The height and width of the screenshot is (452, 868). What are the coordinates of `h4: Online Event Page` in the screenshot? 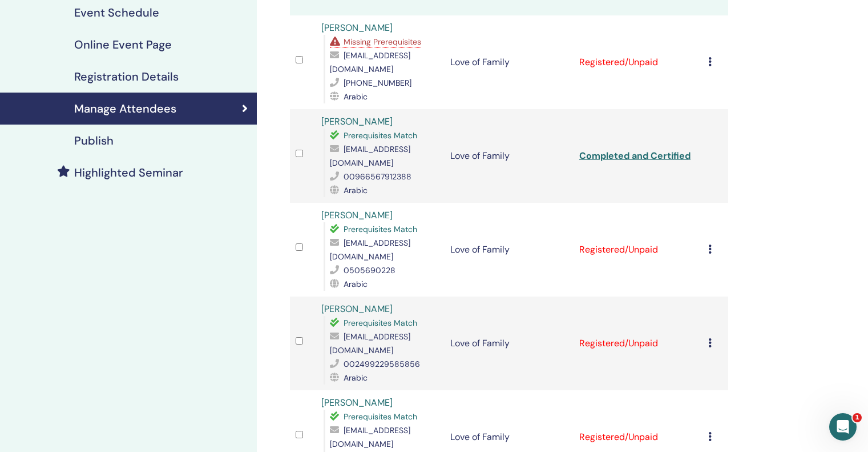 It's located at (122, 45).